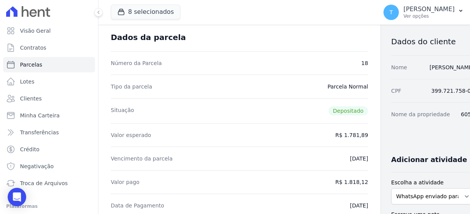 This screenshot has height=214, width=470. Describe the element at coordinates (429, 16) in the screenshot. I see `p: Ver opções` at that location.